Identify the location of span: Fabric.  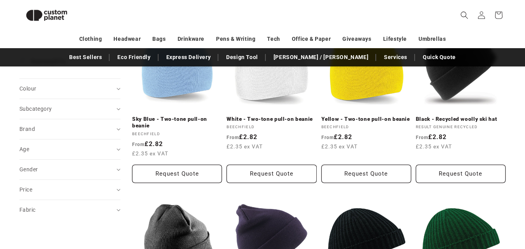
(27, 210).